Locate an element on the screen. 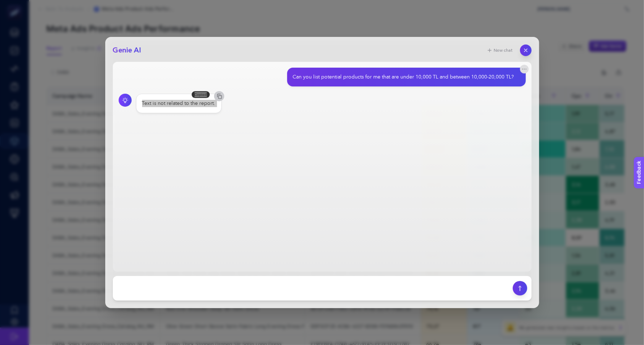 The width and height of the screenshot is (644, 345). span: Copied is located at coordinates (201, 95).